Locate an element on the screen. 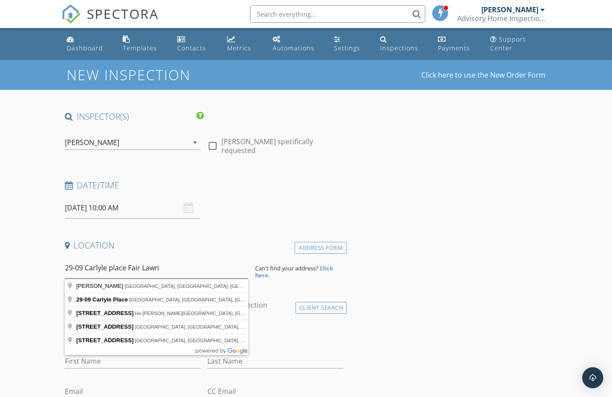 The height and width of the screenshot is (397, 612). span: 29-09 Carlyle Place is located at coordinates (102, 299).